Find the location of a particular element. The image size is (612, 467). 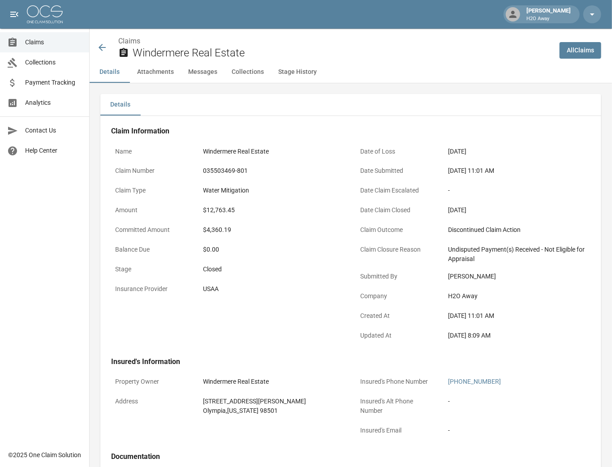

div: 035503469-801 is located at coordinates (272, 171).